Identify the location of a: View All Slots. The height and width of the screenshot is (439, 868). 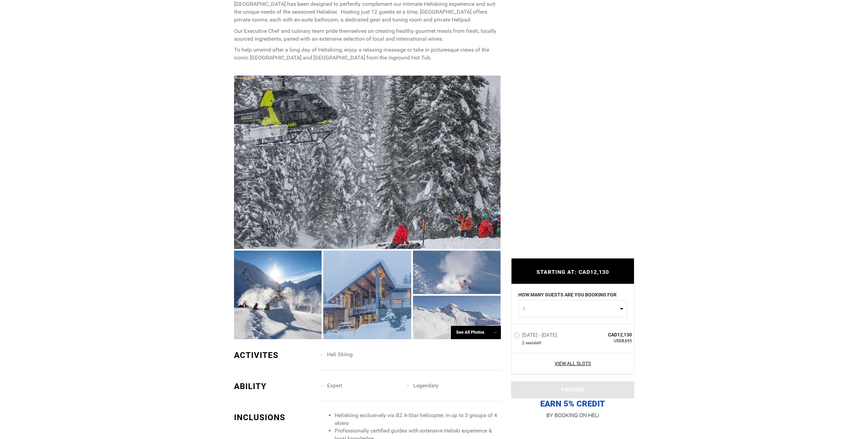
(572, 364).